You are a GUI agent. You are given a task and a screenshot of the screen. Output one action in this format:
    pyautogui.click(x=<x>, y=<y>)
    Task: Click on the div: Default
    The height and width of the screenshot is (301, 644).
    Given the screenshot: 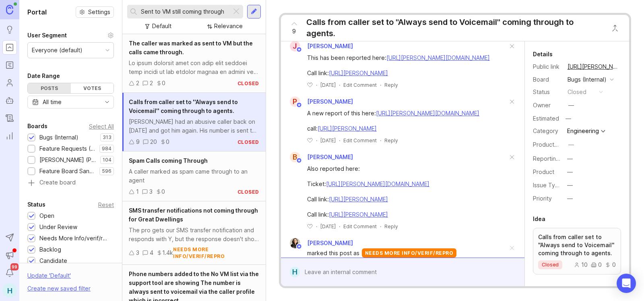 What is the action you would take?
    pyautogui.click(x=162, y=26)
    